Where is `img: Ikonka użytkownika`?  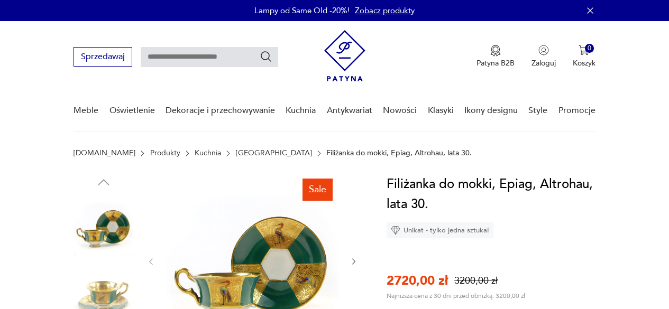 img: Ikonka użytkownika is located at coordinates (543, 50).